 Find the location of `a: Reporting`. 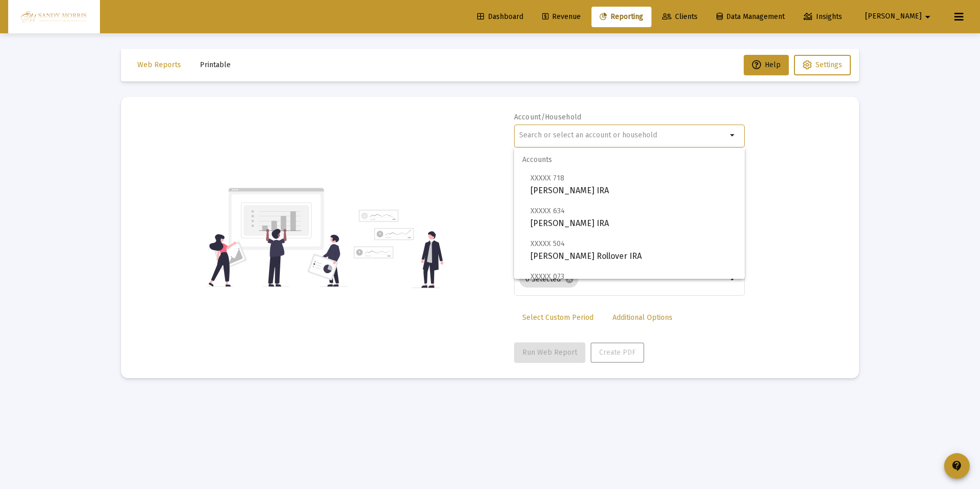

a: Reporting is located at coordinates (621, 17).